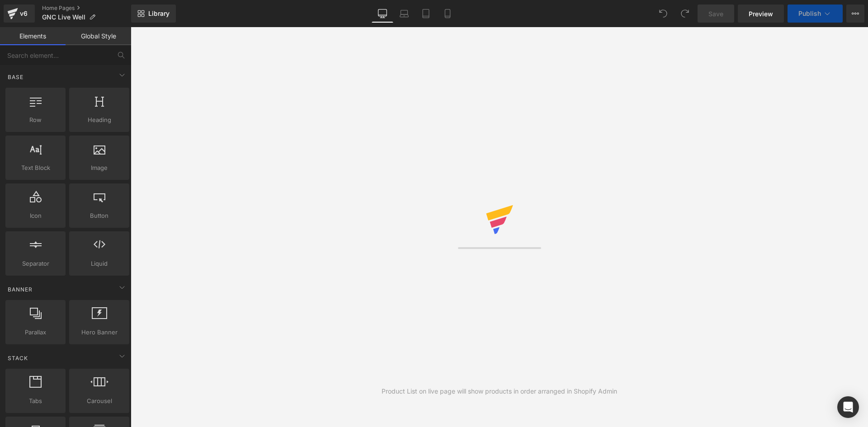 This screenshot has width=868, height=427. What do you see at coordinates (15, 77) in the screenshot?
I see `span: Base` at bounding box center [15, 77].